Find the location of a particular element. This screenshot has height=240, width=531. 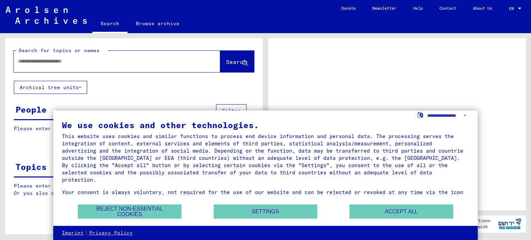

span: EN is located at coordinates (513, 9).